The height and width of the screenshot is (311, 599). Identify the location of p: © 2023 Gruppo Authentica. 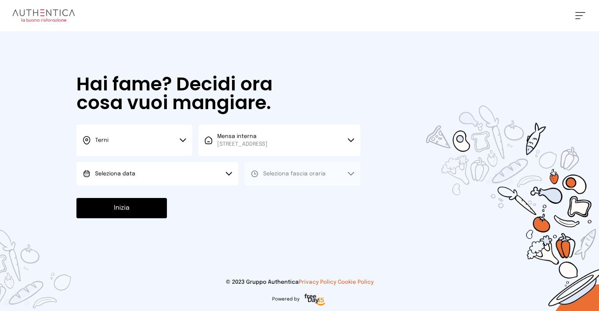
(299, 282).